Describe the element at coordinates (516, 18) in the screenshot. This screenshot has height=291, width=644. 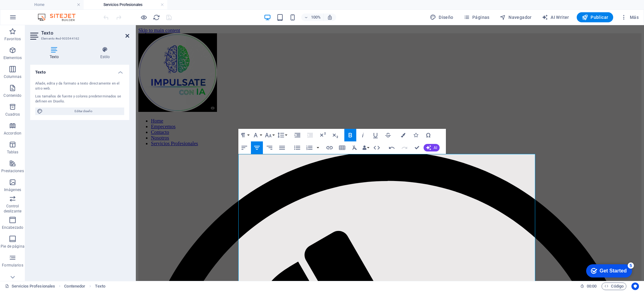
I see `span: Navegador` at that location.